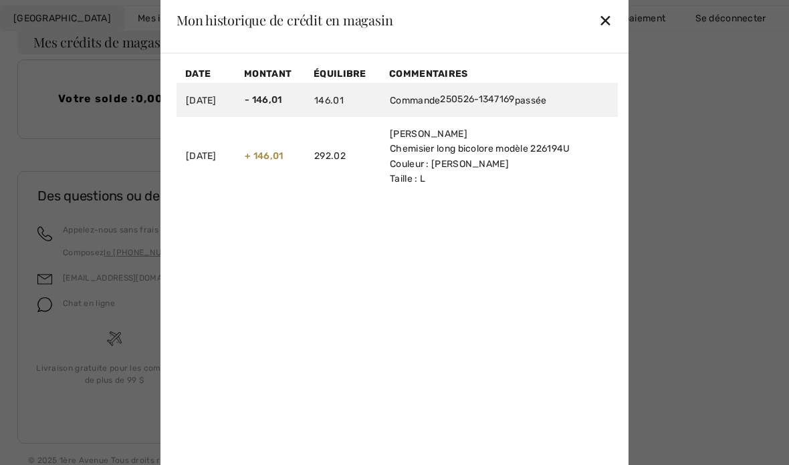  Describe the element at coordinates (267, 74) in the screenshot. I see `font: Montant` at that location.